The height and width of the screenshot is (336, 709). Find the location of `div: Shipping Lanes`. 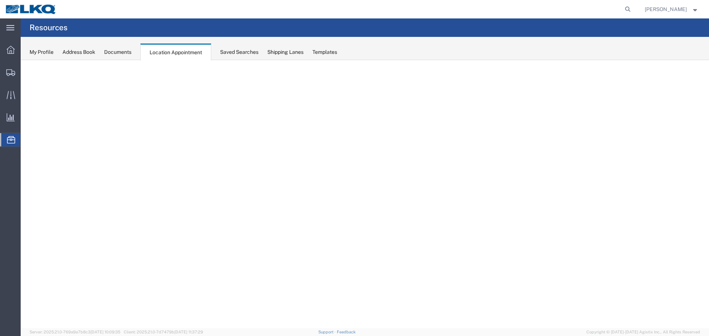

div: Shipping Lanes is located at coordinates (285, 52).